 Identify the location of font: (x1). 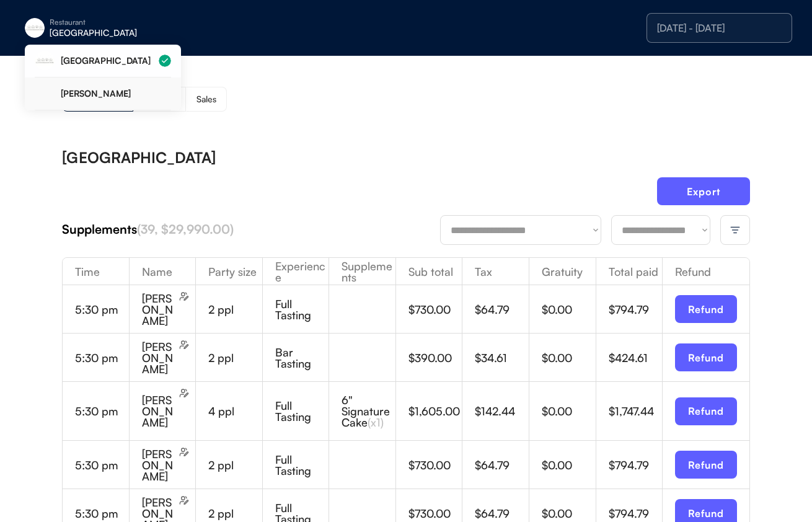
(376, 422).